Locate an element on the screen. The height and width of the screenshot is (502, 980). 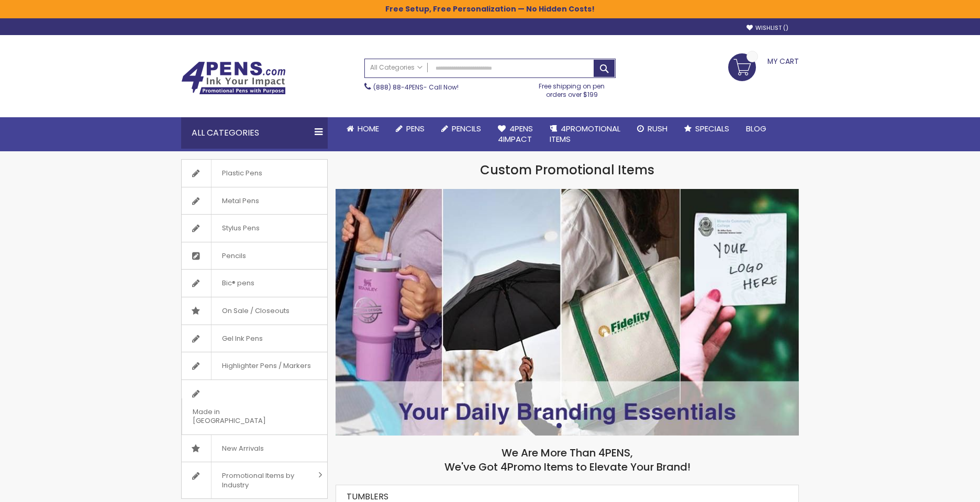
span: Plastic Pens is located at coordinates (242, 173).